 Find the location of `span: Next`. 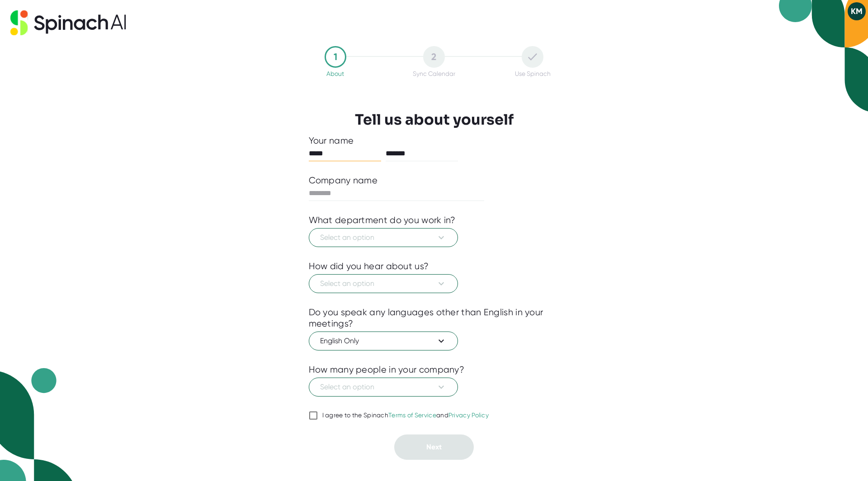

span: Next is located at coordinates (434, 447).